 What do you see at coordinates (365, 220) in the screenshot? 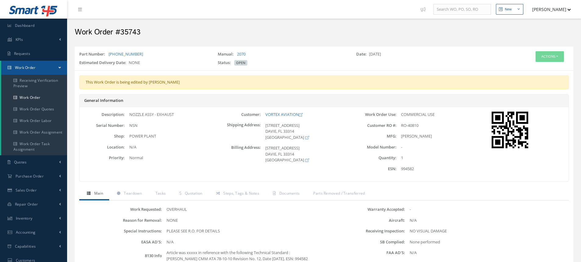
I see `label: Aircraft:` at bounding box center [365, 220].